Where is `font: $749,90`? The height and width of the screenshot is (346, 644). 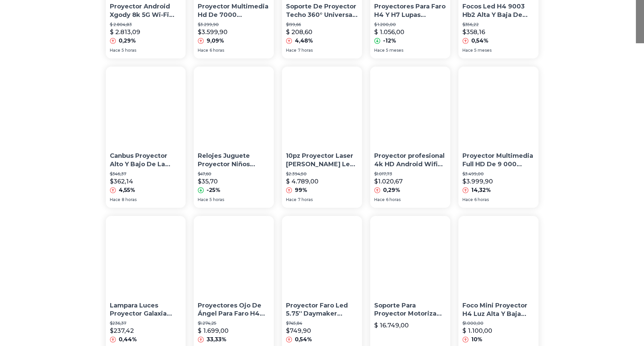
font: $749,90 is located at coordinates (298, 331).